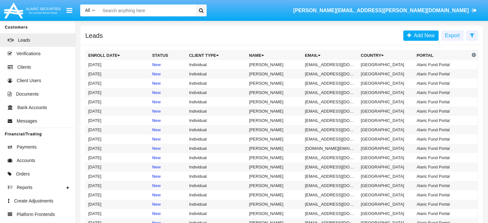  I want to click on th: Status, so click(168, 56).